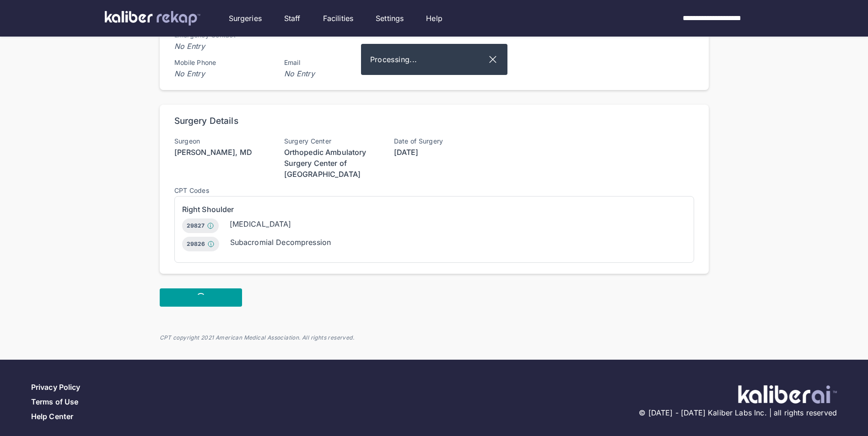 The height and width of the screenshot is (436, 868). What do you see at coordinates (206, 121) in the screenshot?
I see `div: Surgery Details` at bounding box center [206, 121].